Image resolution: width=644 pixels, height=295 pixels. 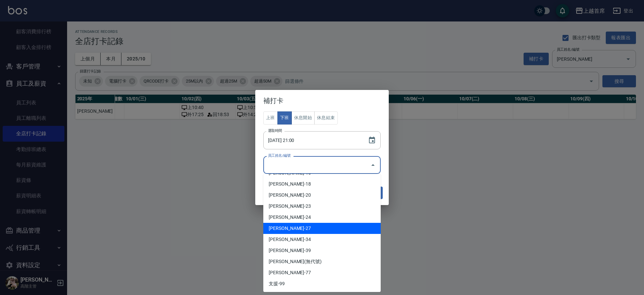 I want to click on button: 休息結束, so click(x=326, y=118).